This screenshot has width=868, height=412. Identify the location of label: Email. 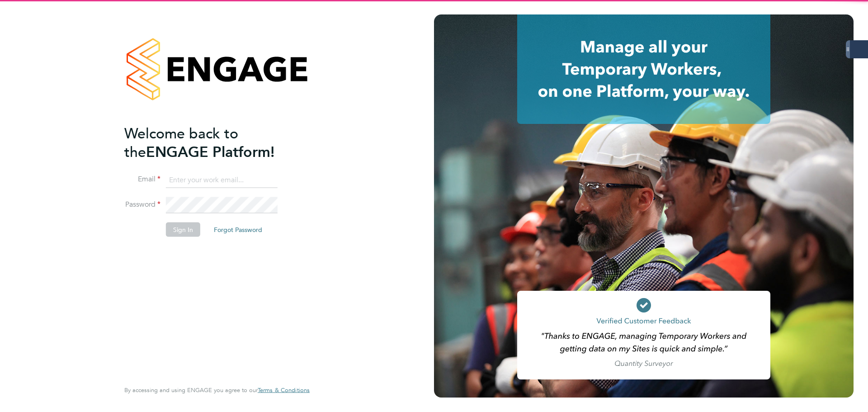
(143, 179).